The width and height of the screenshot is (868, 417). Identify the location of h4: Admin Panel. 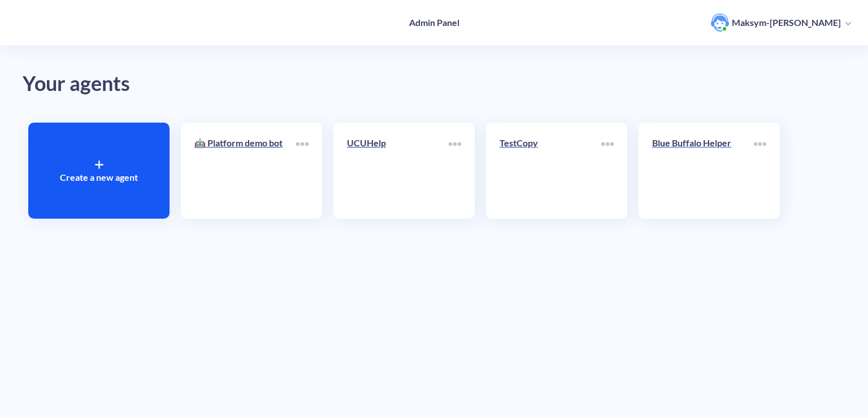
(434, 22).